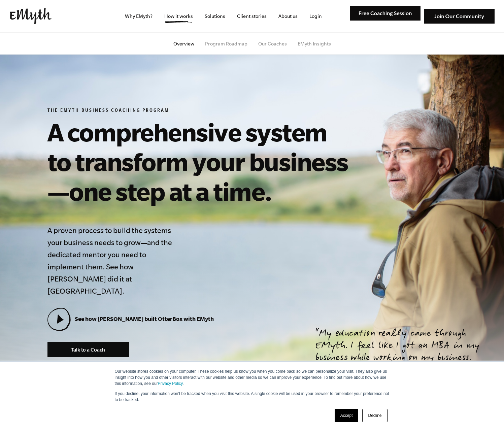  What do you see at coordinates (252, 397) in the screenshot?
I see `p: If you decline, your information won’t be tracked when you visit this website. A single cookie wi...` at bounding box center [252, 397].